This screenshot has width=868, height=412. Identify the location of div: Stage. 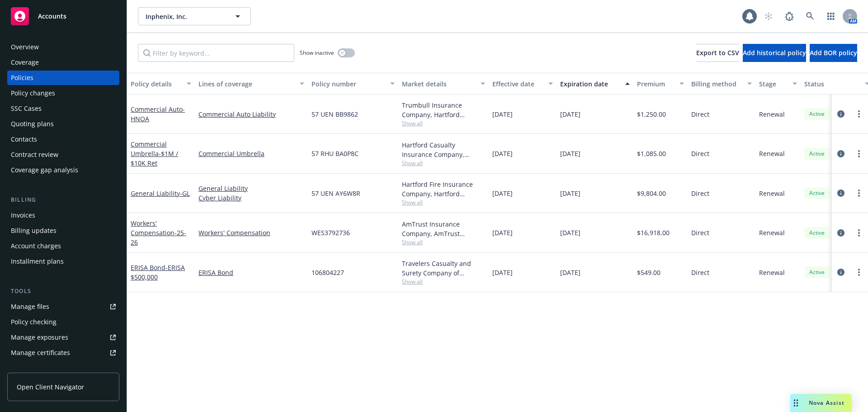
(773, 84).